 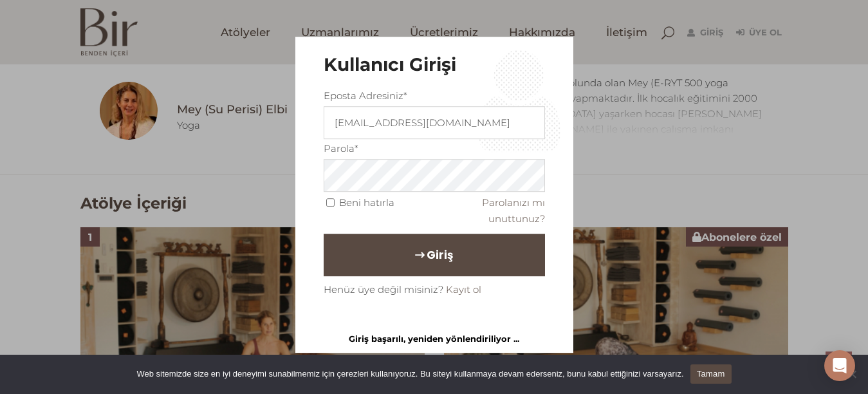 I want to click on a: Kayıt ol, so click(x=463, y=289).